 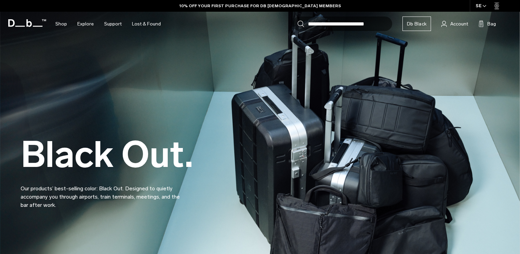 What do you see at coordinates (416, 24) in the screenshot?
I see `a: Db Black` at bounding box center [416, 24].